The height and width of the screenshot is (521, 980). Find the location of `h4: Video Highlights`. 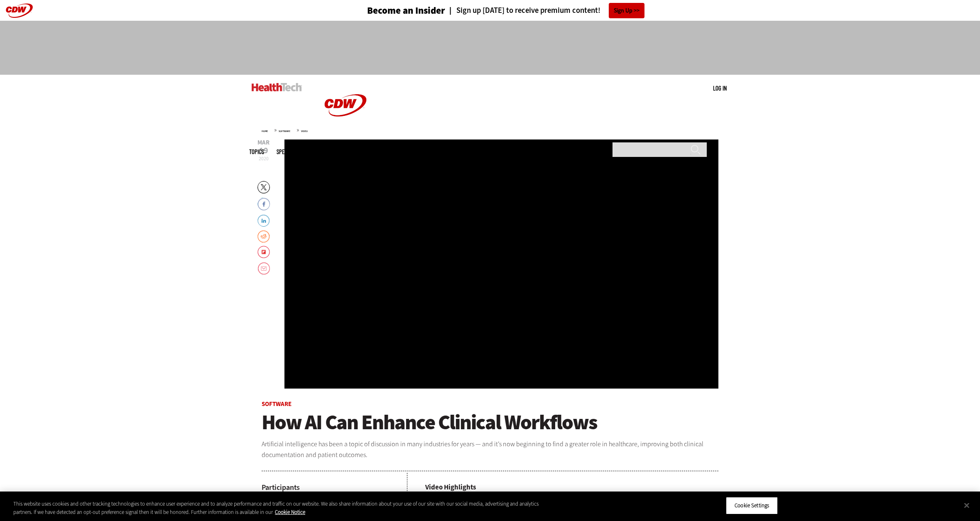

h4: Video Highlights is located at coordinates (572, 487).